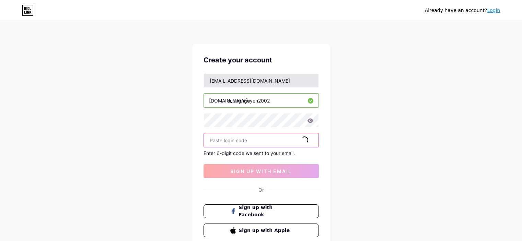 This screenshot has height=241, width=522. What do you see at coordinates (261, 171) in the screenshot?
I see `span: sign up with email` at bounding box center [261, 171].